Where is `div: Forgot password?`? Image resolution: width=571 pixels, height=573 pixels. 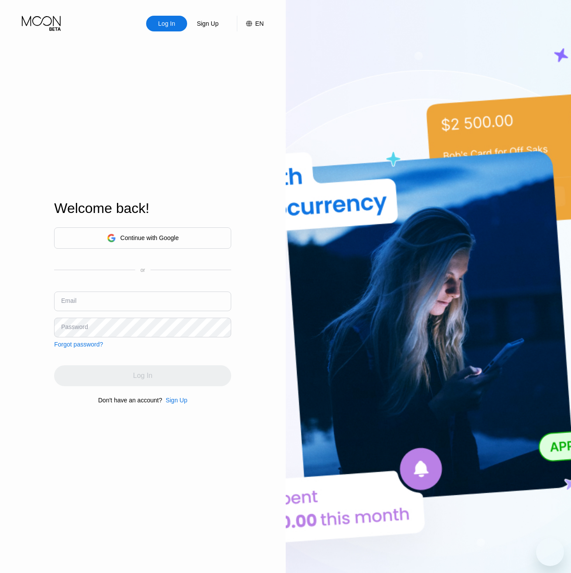
div: Forgot password? is located at coordinates (78, 344).